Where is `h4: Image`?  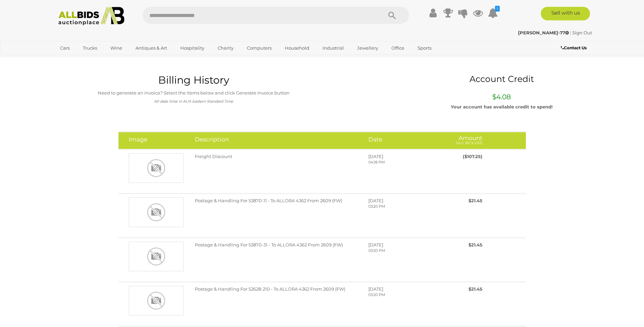 h4: Image is located at coordinates (157, 139).